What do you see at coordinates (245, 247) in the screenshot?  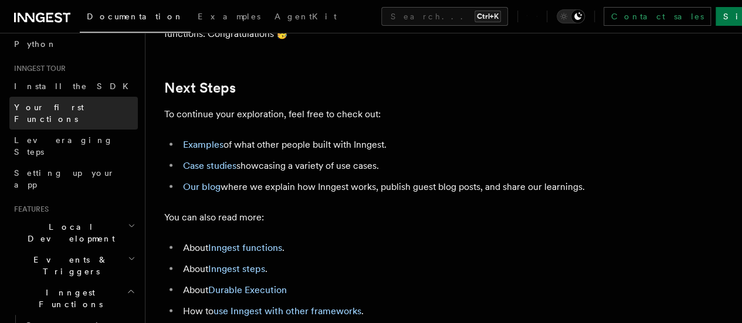 I see `a: Inngest functions` at bounding box center [245, 247].